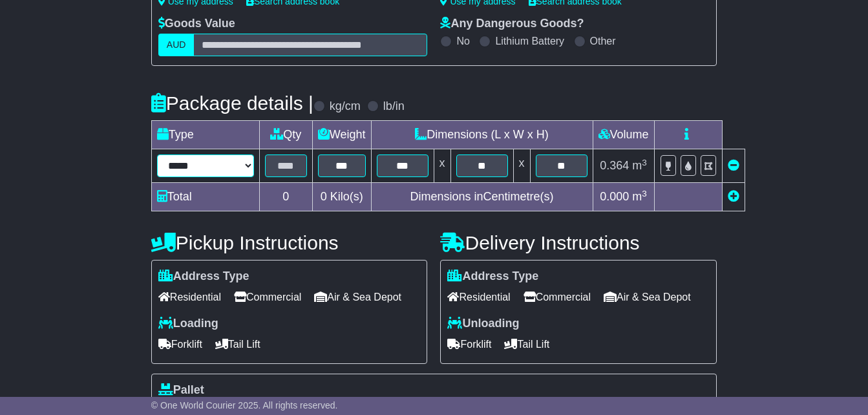  What do you see at coordinates (394, 107) in the screenshot?
I see `label: lb/in` at bounding box center [394, 107].